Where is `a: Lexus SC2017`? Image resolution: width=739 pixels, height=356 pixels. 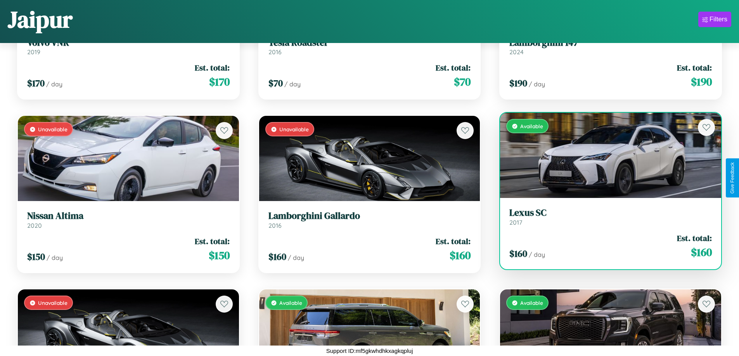
a: Lexus SC2017 is located at coordinates (610, 217).